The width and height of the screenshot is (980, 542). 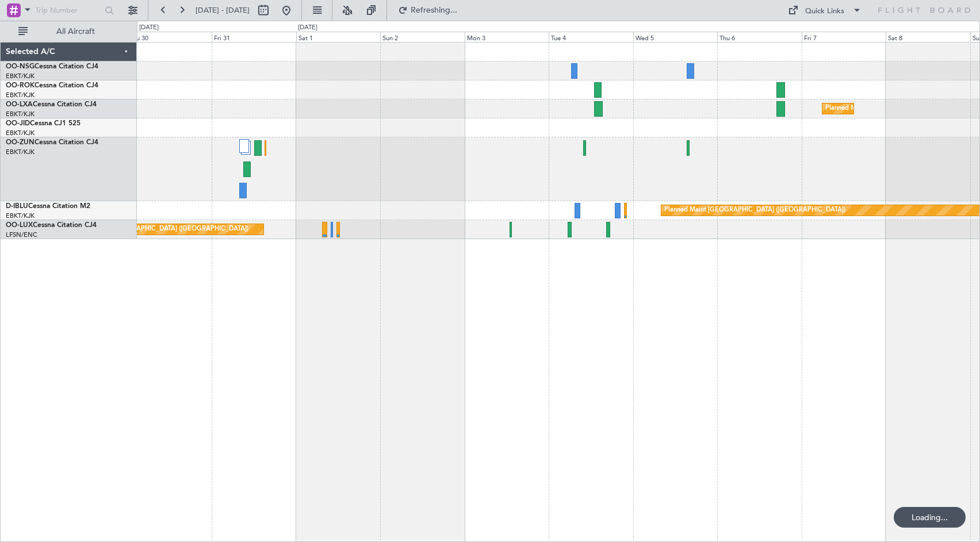 I want to click on button: Refreshing..., so click(x=427, y=10).